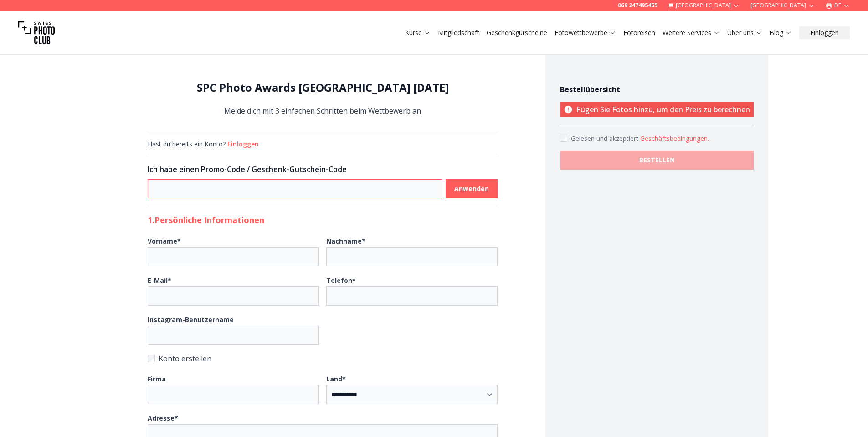 This screenshot has height=437, width=868. Describe the element at coordinates (191, 319) in the screenshot. I see `b: Instagram-Benutzername` at that location.